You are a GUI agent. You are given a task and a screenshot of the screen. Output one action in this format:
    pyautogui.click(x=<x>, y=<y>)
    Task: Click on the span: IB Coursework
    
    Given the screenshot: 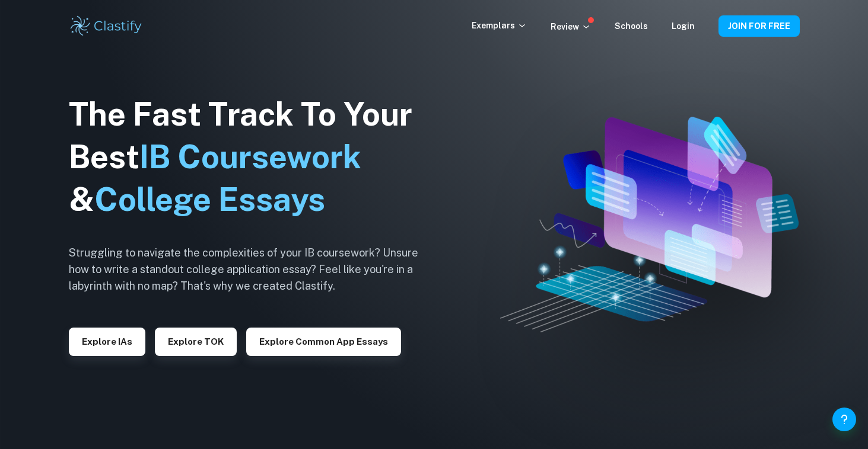 What is the action you would take?
    pyautogui.click(x=251, y=157)
    